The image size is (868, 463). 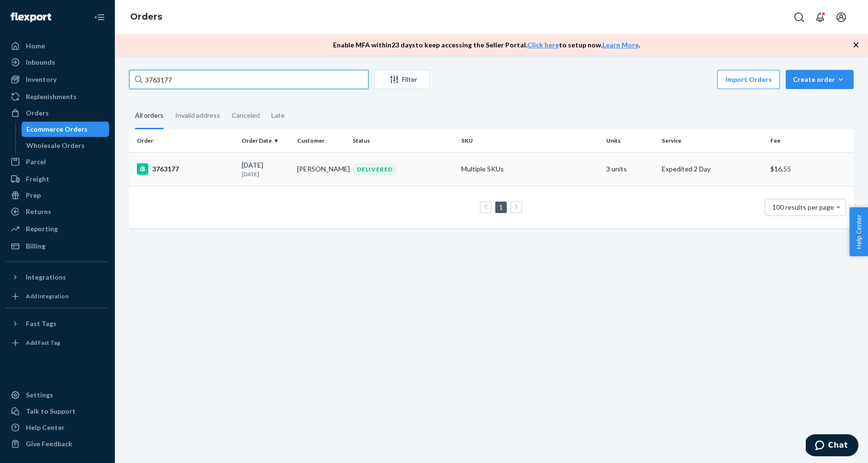 What do you see at coordinates (621, 44) in the screenshot?
I see `a: Learn More` at bounding box center [621, 44].